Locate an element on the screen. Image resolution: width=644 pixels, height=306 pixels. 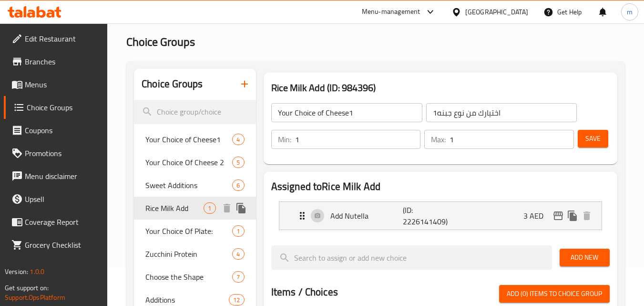
div: Menu-management is located at coordinates (390, 11).